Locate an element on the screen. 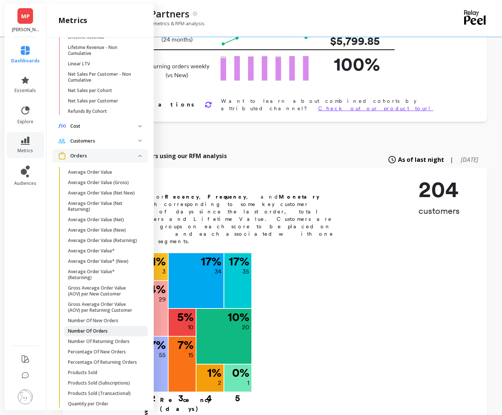 This screenshot has width=502, height=415. p: Want to learn about combined cohorts by attributed channel? is located at coordinates (342, 105).